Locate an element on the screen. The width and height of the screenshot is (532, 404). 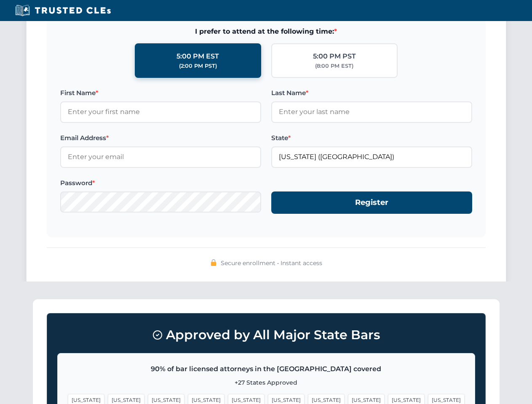
img: Trusted CLEs is located at coordinates (63, 10).